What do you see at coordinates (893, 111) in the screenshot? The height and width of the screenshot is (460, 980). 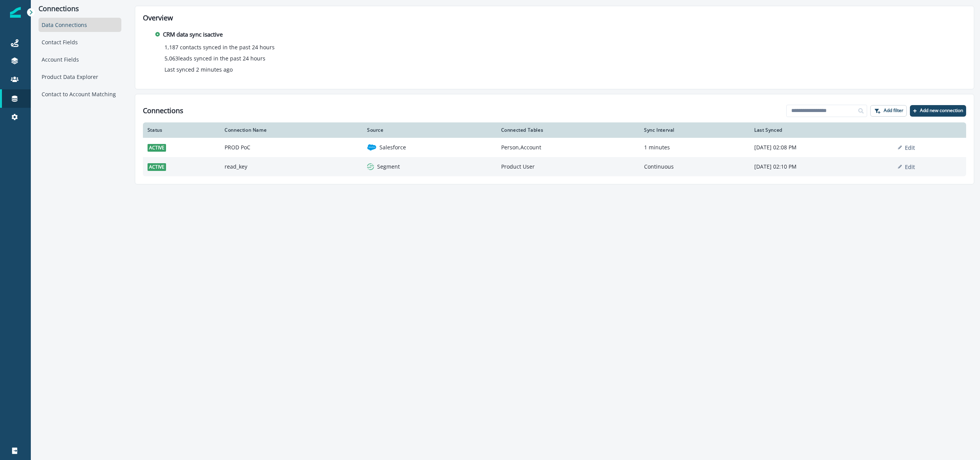 I see `p: Add filter` at bounding box center [893, 111].